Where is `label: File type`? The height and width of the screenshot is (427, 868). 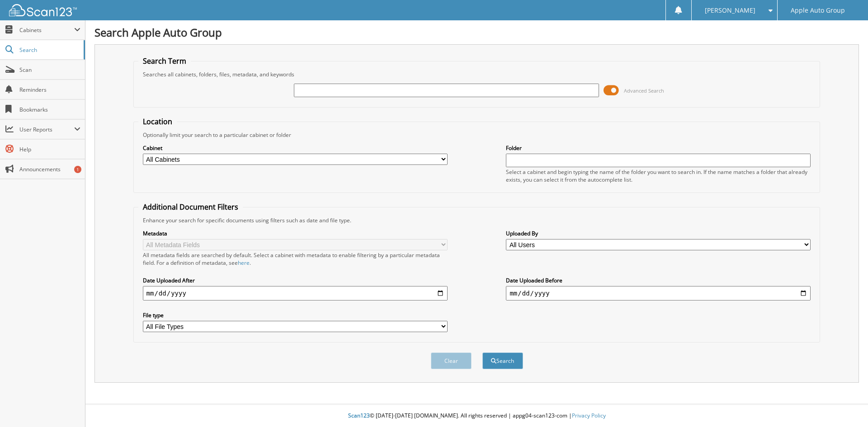
label: File type is located at coordinates (295, 315).